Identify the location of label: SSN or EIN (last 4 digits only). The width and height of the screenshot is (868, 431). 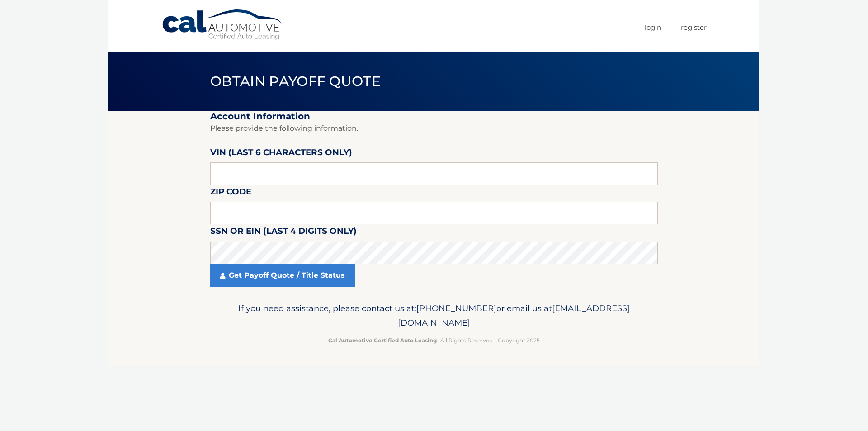
(283, 232).